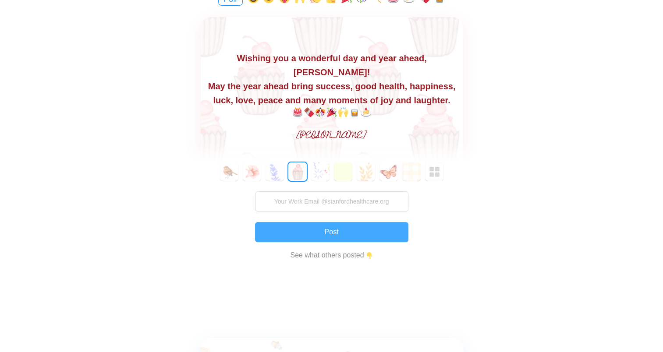  I want to click on input: Your Name Here, so click(331, 136).